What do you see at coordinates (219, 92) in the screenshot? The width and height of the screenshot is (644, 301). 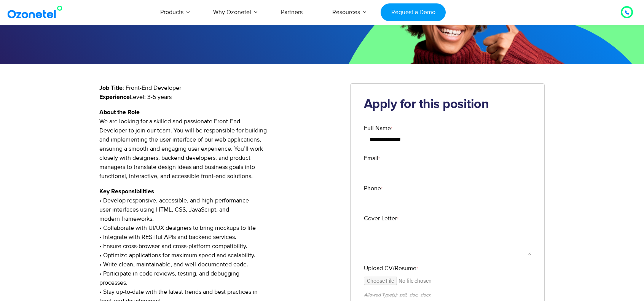 I see `p: : Front-End Developer Level: 3-5 years` at bounding box center [219, 92].